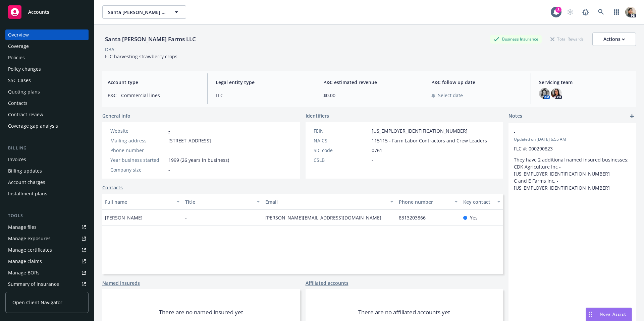 Image resolution: width=644 pixels, height=321 pixels. I want to click on button: Full name, so click(142, 202).